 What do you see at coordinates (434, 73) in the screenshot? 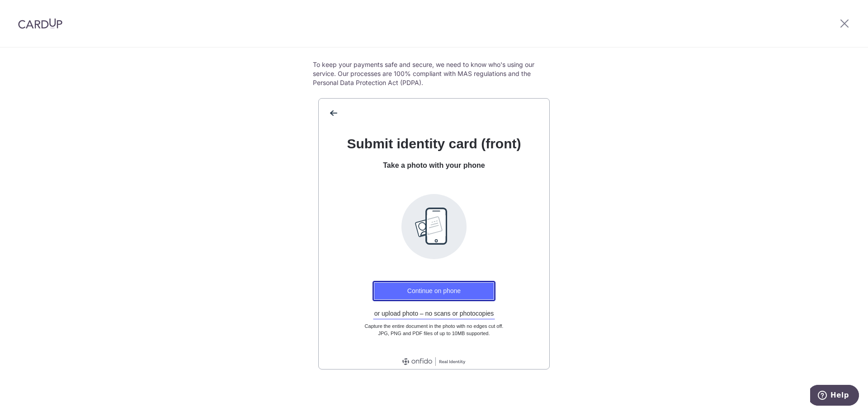
I see `p: To keep your payments safe and secure, we need to know who's using our service. Our processes are...` at bounding box center [434, 73].